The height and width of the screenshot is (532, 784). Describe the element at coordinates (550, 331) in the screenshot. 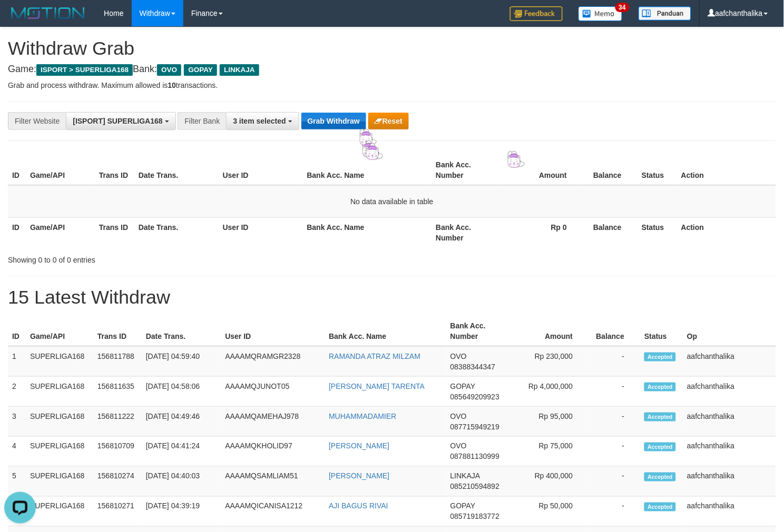

I see `th: Amount` at that location.